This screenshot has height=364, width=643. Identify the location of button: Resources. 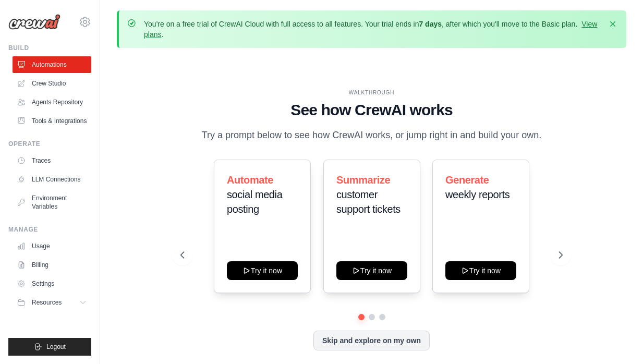
(52, 302).